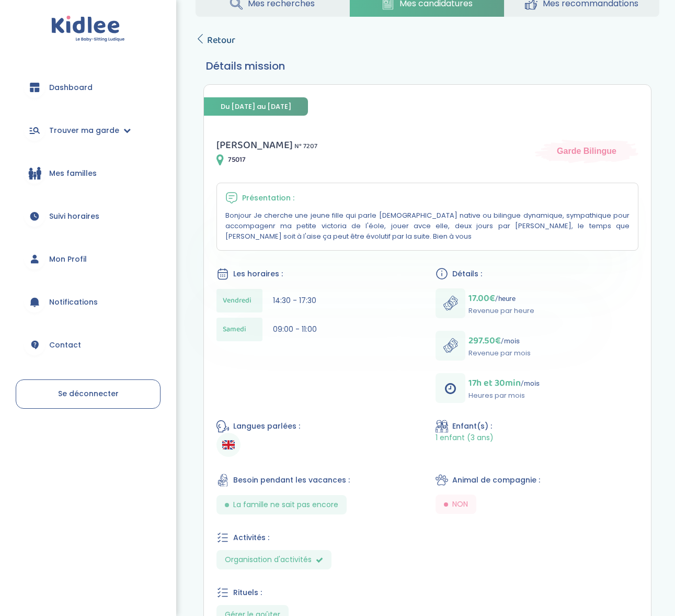 Image resolution: width=675 pixels, height=616 pixels. I want to click on span: 09:00 - 11:00, so click(295, 329).